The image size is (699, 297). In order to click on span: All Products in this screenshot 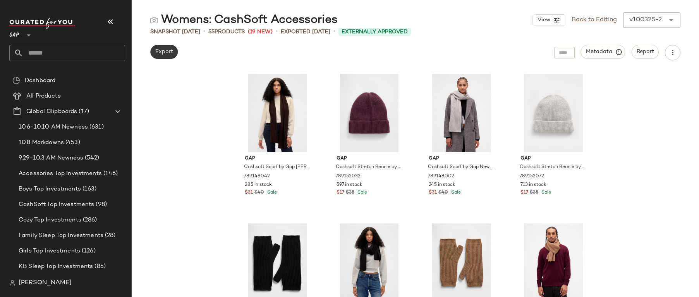, I will do `click(43, 96)`.